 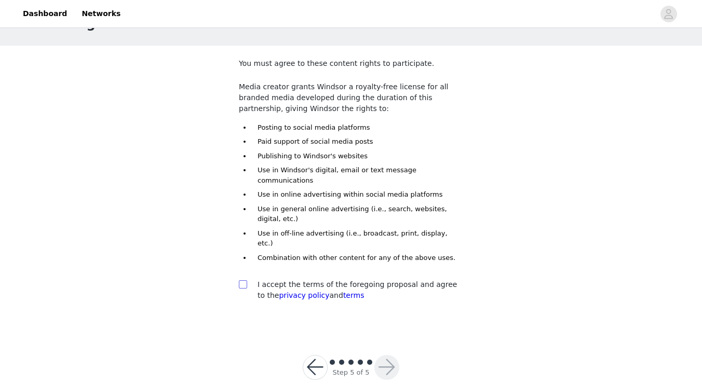 What do you see at coordinates (354, 295) in the screenshot?
I see `a: terms` at bounding box center [354, 295].